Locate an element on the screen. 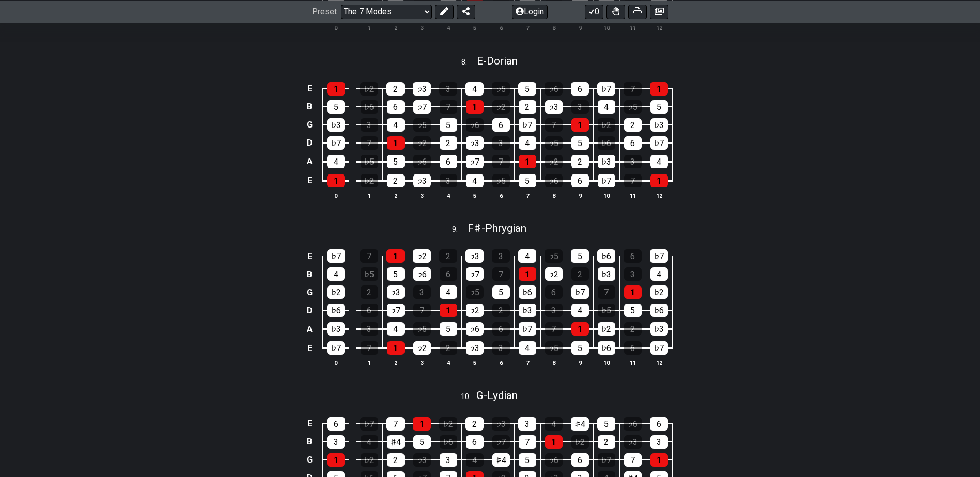 The width and height of the screenshot is (980, 477). td: G is located at coordinates (310, 460).